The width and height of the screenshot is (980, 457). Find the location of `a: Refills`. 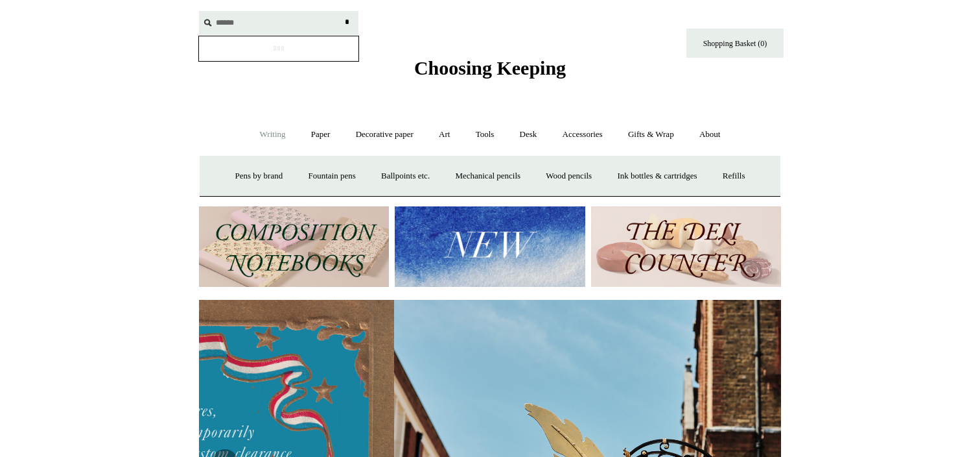

a: Refills is located at coordinates (734, 176).